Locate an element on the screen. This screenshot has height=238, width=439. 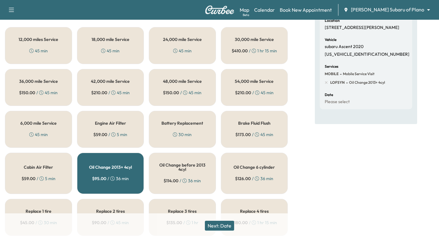
h5: Oil Change before 2013 4cyl is located at coordinates (183, 167).